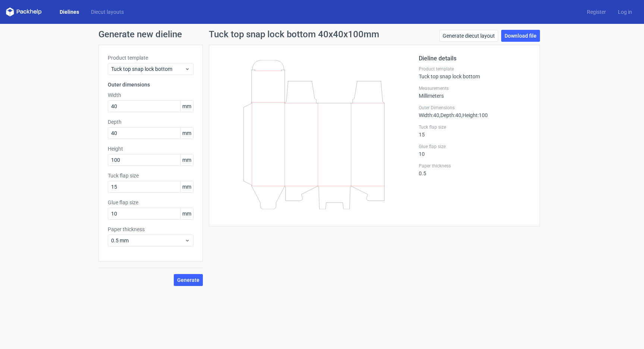 Image resolution: width=644 pixels, height=349 pixels. I want to click on div: 10, so click(475, 150).